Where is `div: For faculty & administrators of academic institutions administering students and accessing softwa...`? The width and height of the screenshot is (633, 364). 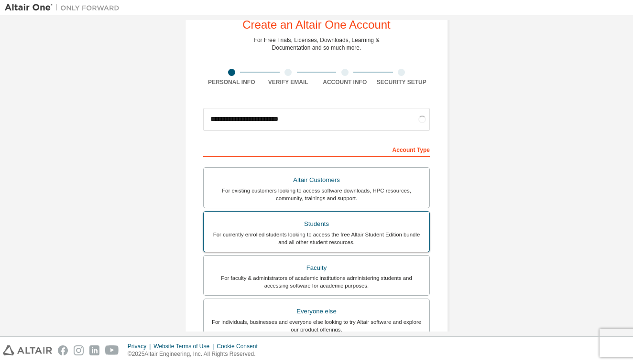
div: For faculty & administrators of academic institutions administering students and accessing softwa... is located at coordinates (316, 282).